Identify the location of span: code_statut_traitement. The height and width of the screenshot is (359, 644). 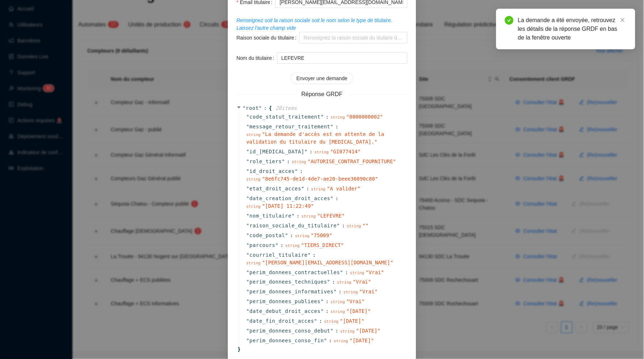
(285, 117).